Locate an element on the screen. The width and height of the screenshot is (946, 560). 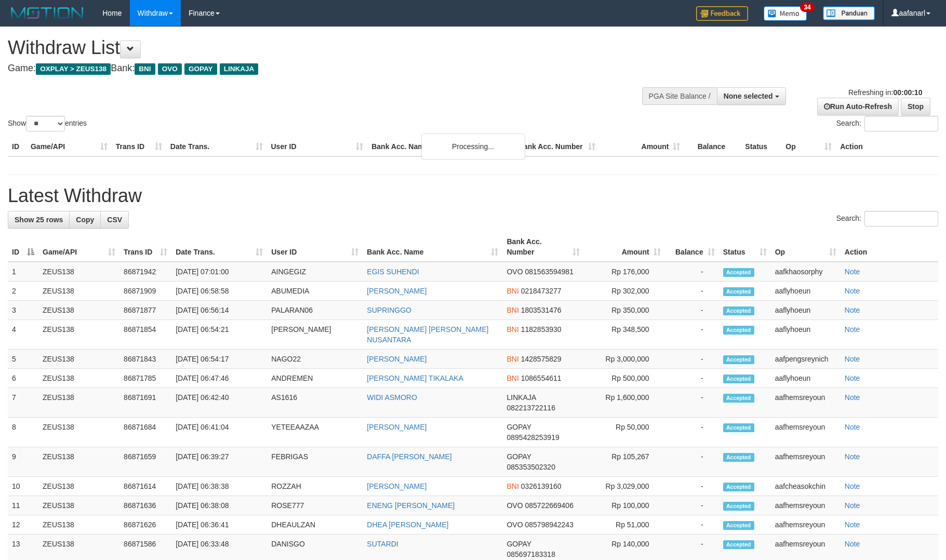
td: 86871942 is located at coordinates (145, 271).